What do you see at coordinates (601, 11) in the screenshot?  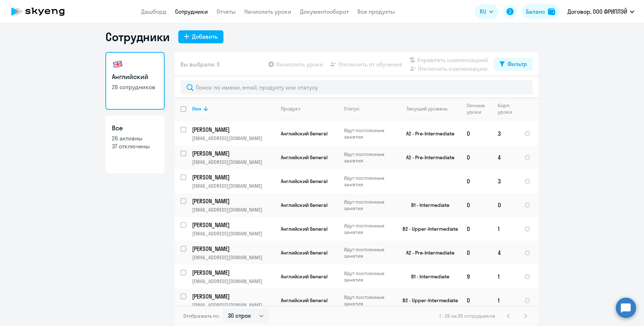 I see `button: Договор, ООО ФРИПЛЭЙ` at bounding box center [601, 11].